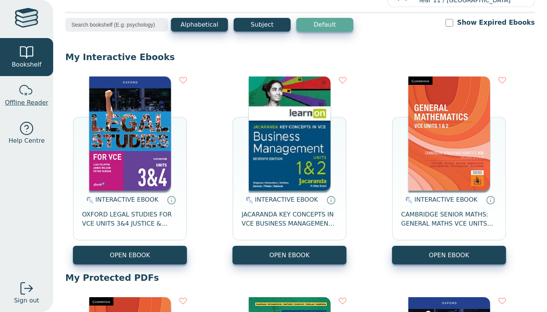  Describe the element at coordinates (200, 25) in the screenshot. I see `button: Alphabetical` at that location.